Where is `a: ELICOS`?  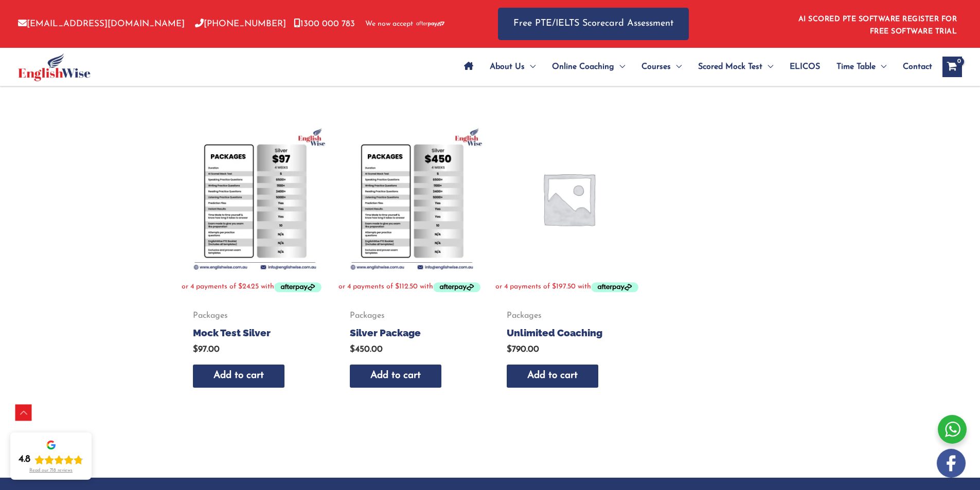
a: ELICOS is located at coordinates (804, 67).